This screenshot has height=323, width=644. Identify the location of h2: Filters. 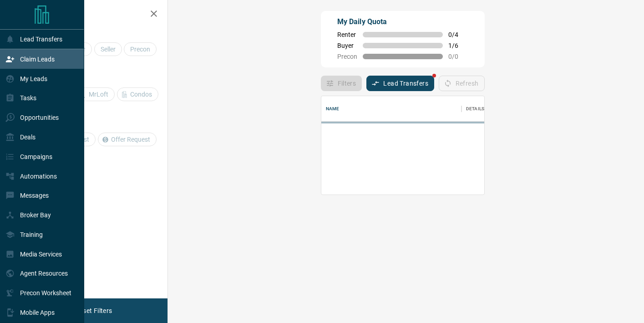
(94, 14).